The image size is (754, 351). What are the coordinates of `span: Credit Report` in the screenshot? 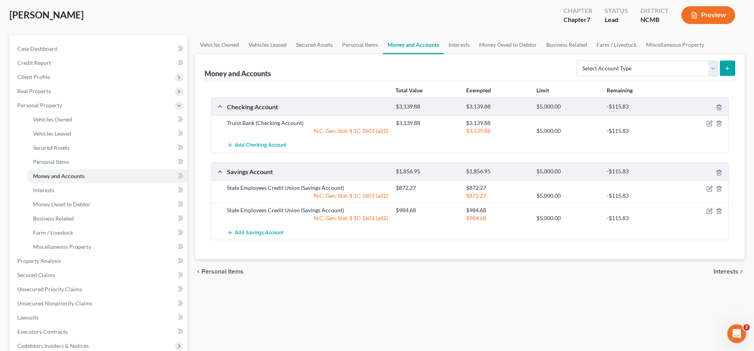 It's located at (34, 62).